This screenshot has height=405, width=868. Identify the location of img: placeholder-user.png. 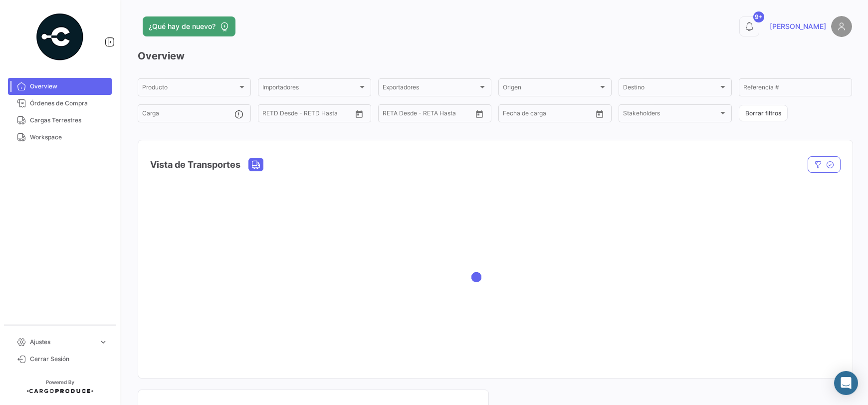
(841, 27).